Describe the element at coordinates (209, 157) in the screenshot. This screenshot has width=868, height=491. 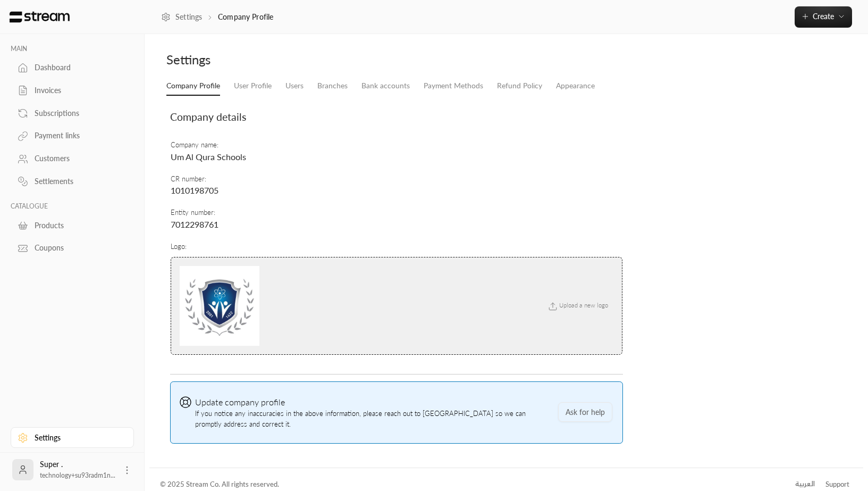
I see `span: Um Al Qura Schools` at that location.